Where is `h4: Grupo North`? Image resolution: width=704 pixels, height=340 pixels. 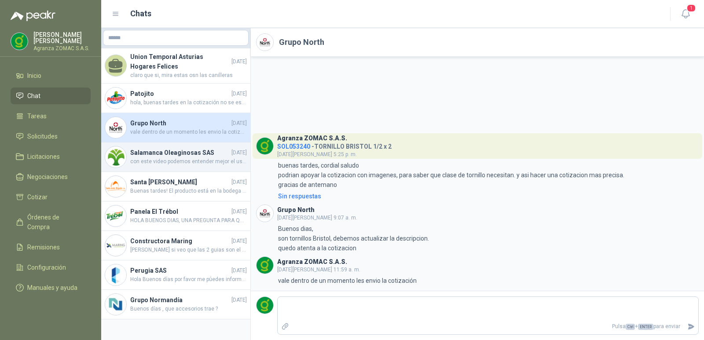 h4: Grupo North is located at coordinates (180, 123).